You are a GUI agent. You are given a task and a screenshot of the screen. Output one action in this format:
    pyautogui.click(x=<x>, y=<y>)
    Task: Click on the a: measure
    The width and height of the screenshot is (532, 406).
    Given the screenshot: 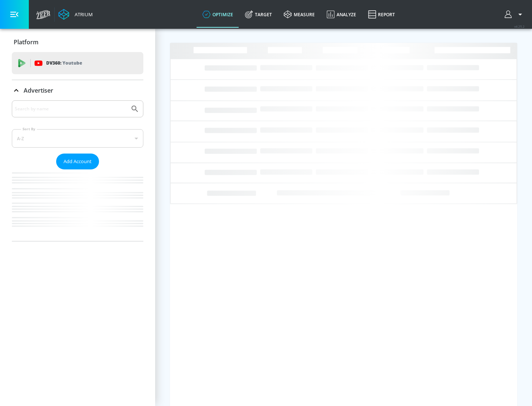 What is the action you would take?
    pyautogui.click(x=299, y=15)
    